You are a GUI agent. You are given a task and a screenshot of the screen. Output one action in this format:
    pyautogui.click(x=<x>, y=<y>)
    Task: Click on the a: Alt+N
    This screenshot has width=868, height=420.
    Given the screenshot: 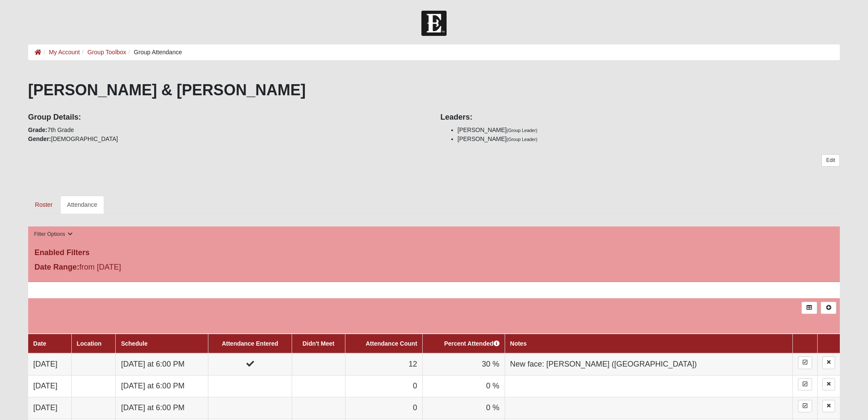 What is the action you would take?
    pyautogui.click(x=829, y=307)
    